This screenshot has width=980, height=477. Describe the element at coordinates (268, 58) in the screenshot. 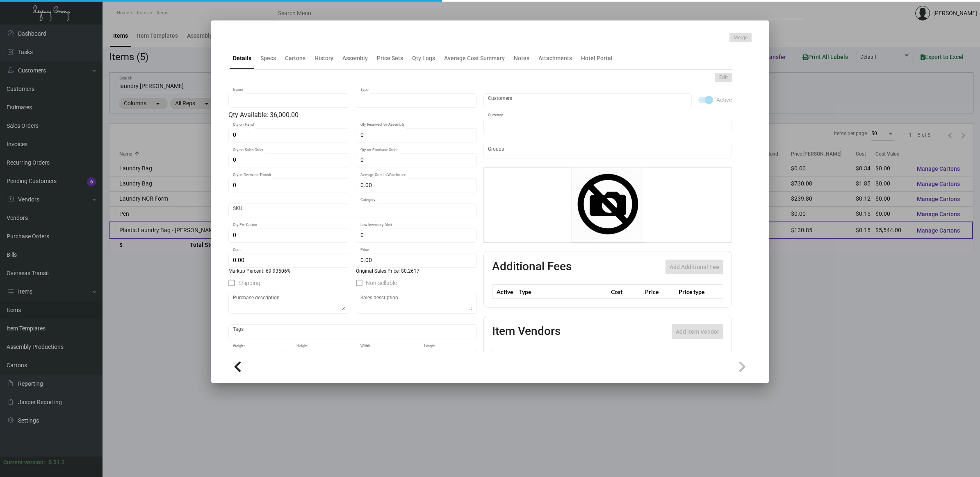

I see `div: Specs` at that location.